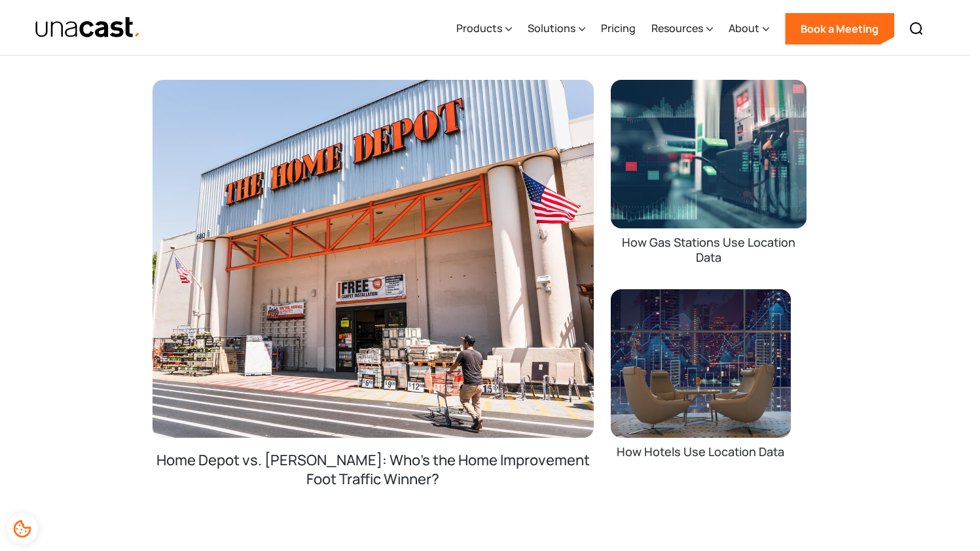 The image size is (980, 551). Describe the element at coordinates (22, 529) in the screenshot. I see `div: Cookie Preferences` at that location.